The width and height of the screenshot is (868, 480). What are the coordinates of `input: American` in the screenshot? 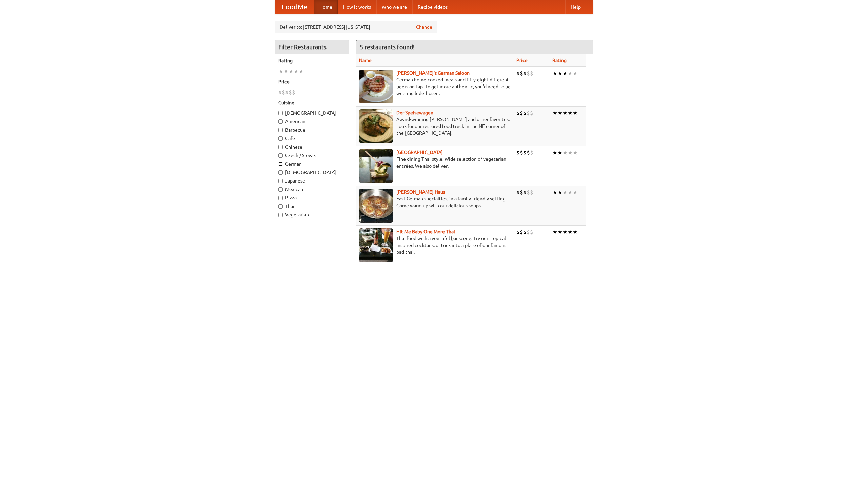 It's located at (280, 121).